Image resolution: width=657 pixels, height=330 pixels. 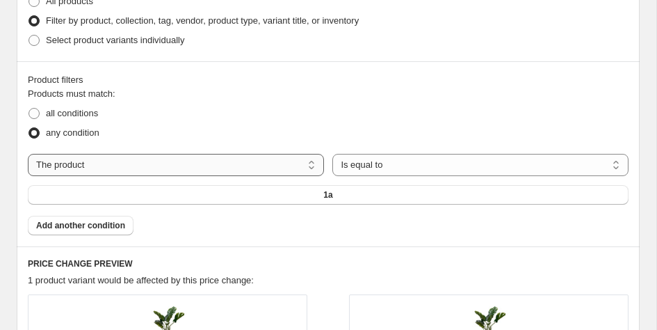 I want to click on span: 1a, so click(x=328, y=195).